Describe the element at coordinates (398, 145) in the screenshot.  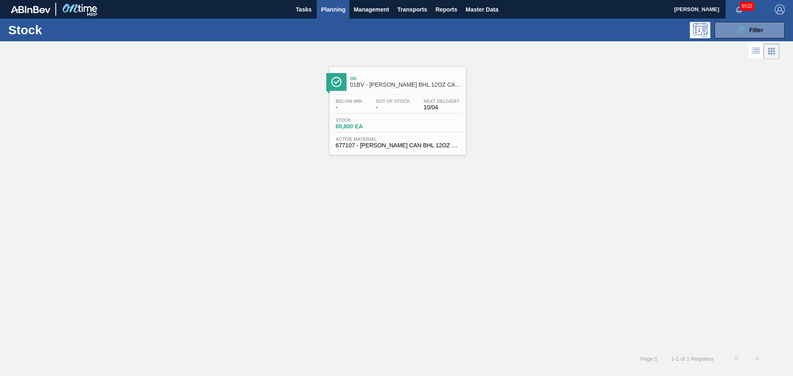
I see `span: 677107 - CARR CAN BHL 12OZ TWNSTK 30/12 CAN 0724` at that location.